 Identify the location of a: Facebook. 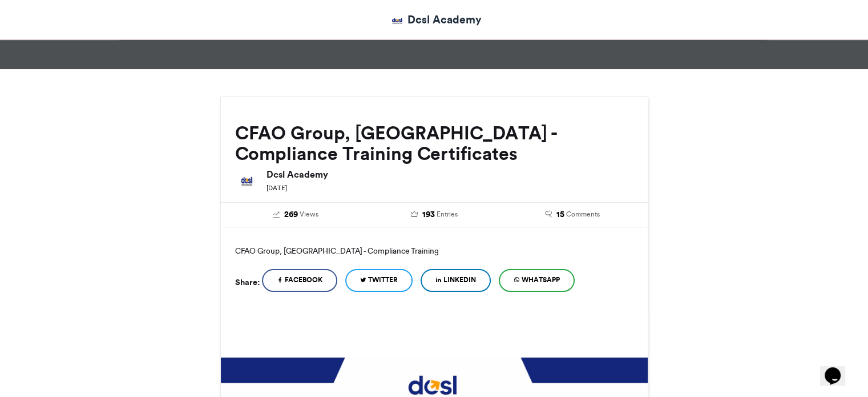
(300, 280).